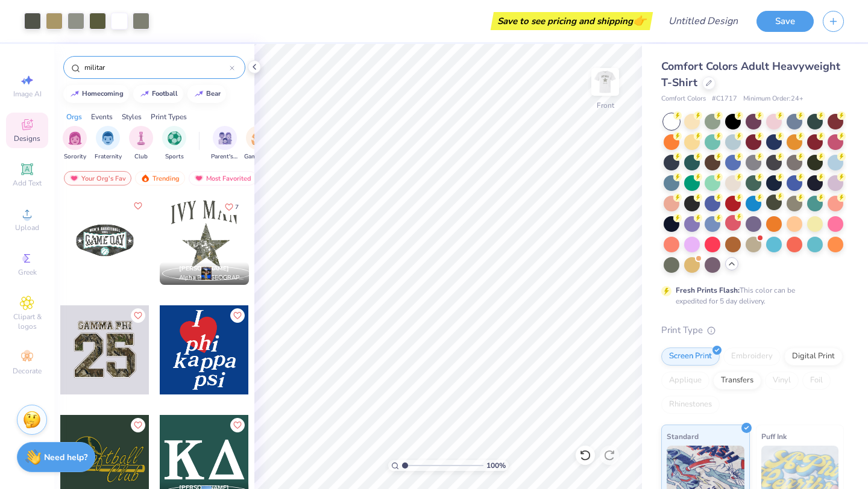 The height and width of the screenshot is (489, 868). I want to click on div: Rhinestones, so click(690, 405).